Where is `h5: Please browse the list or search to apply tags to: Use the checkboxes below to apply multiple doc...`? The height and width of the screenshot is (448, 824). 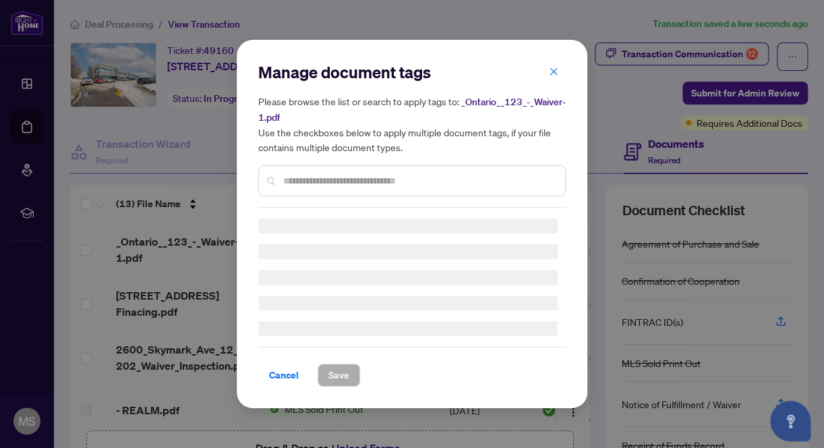 h5: Please browse the list or search to apply tags to: Use the checkboxes below to apply multiple doc... is located at coordinates (412, 124).